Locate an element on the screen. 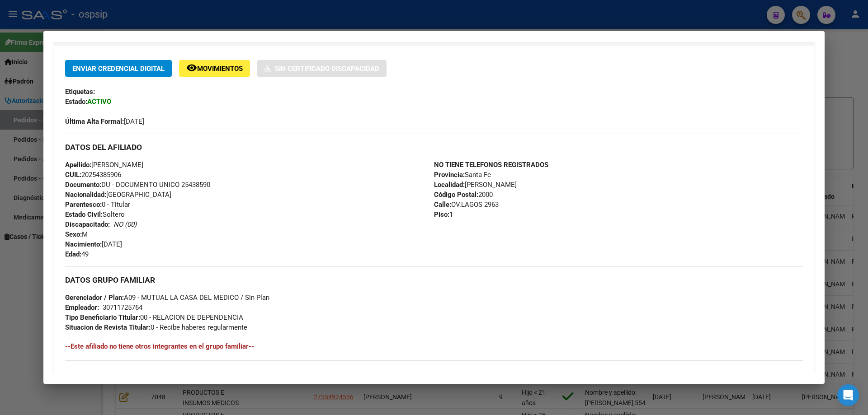 The width and height of the screenshot is (868, 415). h3: DATOS DEL AFILIADO is located at coordinates (434, 147).